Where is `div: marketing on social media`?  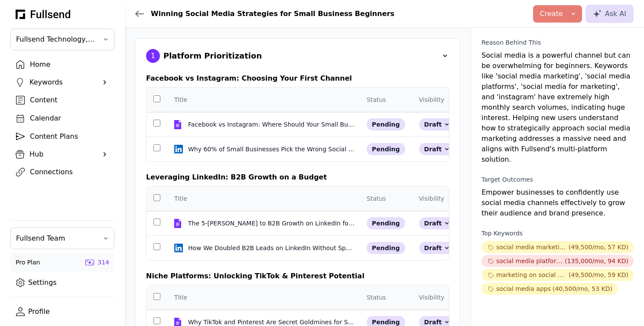
div: marketing on social media is located at coordinates (532, 275).